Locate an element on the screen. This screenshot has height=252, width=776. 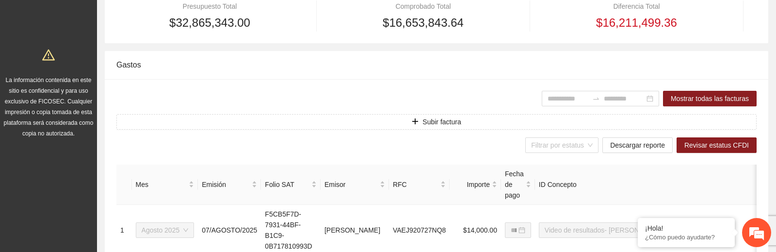
span: $32,865,343.00 is located at coordinates (209, 23).